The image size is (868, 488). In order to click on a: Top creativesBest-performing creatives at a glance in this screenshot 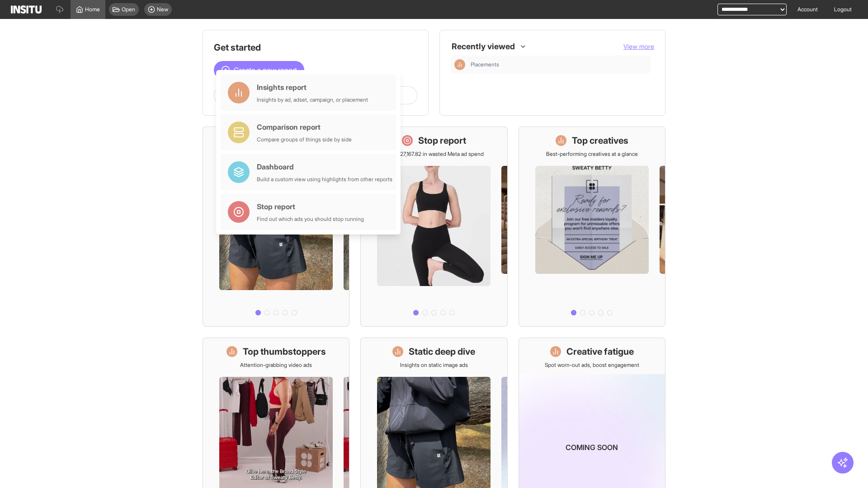, I will do `click(592, 226)`.